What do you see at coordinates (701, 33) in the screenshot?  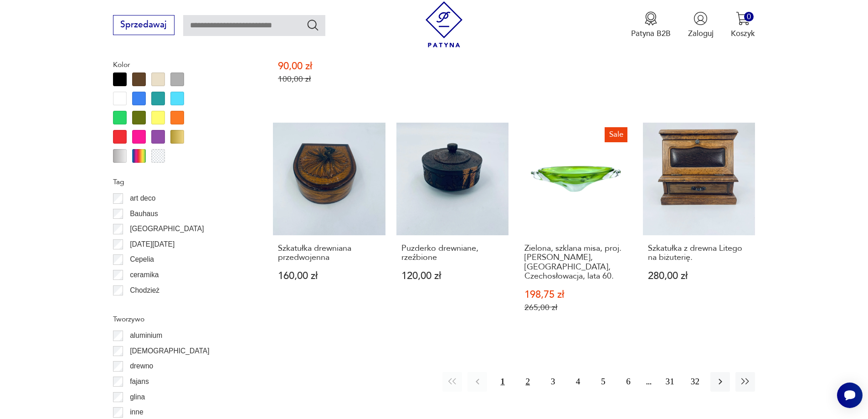 I see `p: Zaloguj` at bounding box center [701, 33].